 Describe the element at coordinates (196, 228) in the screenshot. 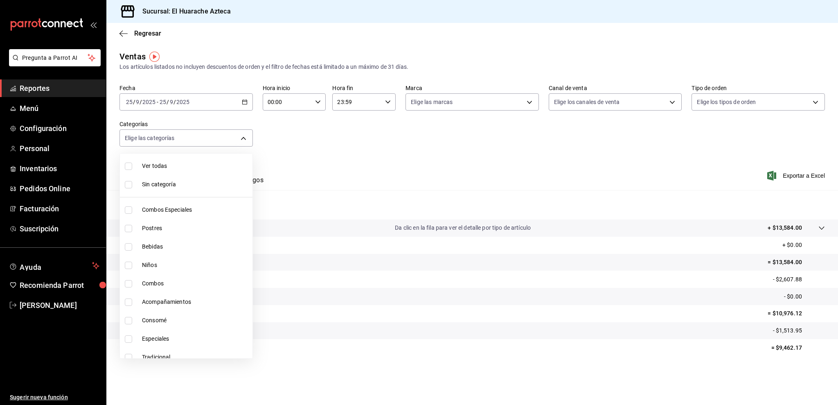

I see `span: Postres` at that location.